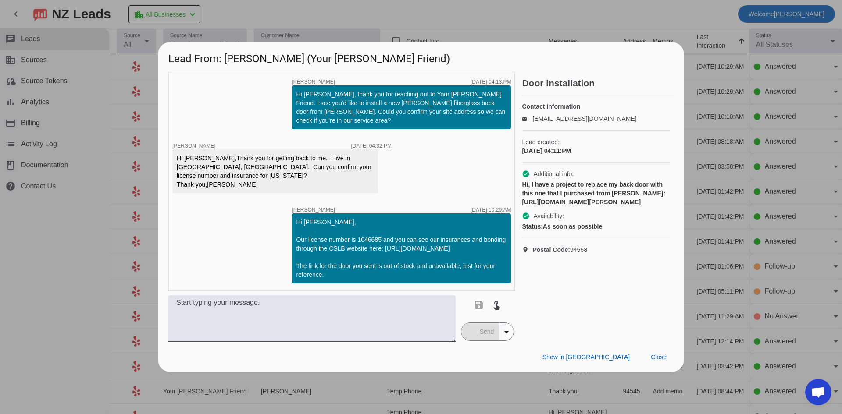 The image size is (842, 414). What do you see at coordinates (549, 216) in the screenshot?
I see `span: Availability:` at bounding box center [549, 216].